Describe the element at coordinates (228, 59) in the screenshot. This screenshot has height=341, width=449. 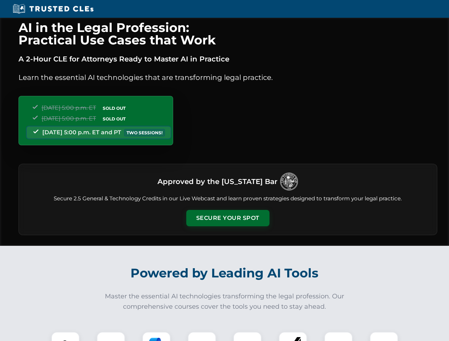
I see `p: A 2-Hour CLE for Attorneys Ready to Master AI in Practice` at that location.